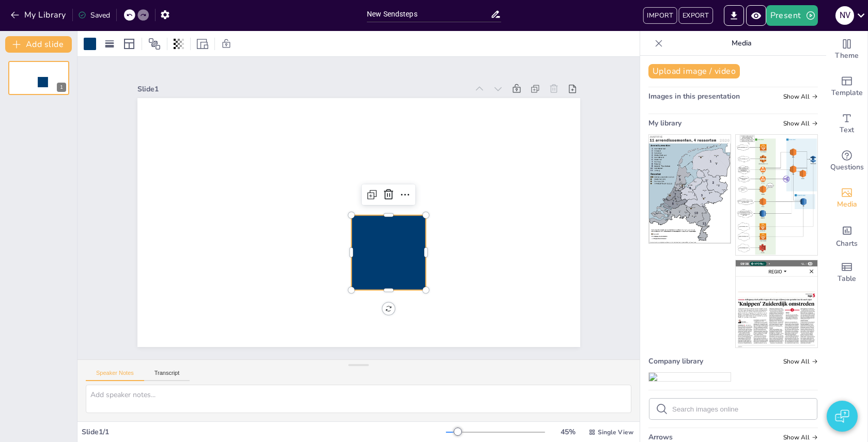  What do you see at coordinates (94, 15) in the screenshot?
I see `div: Saved` at bounding box center [94, 15].